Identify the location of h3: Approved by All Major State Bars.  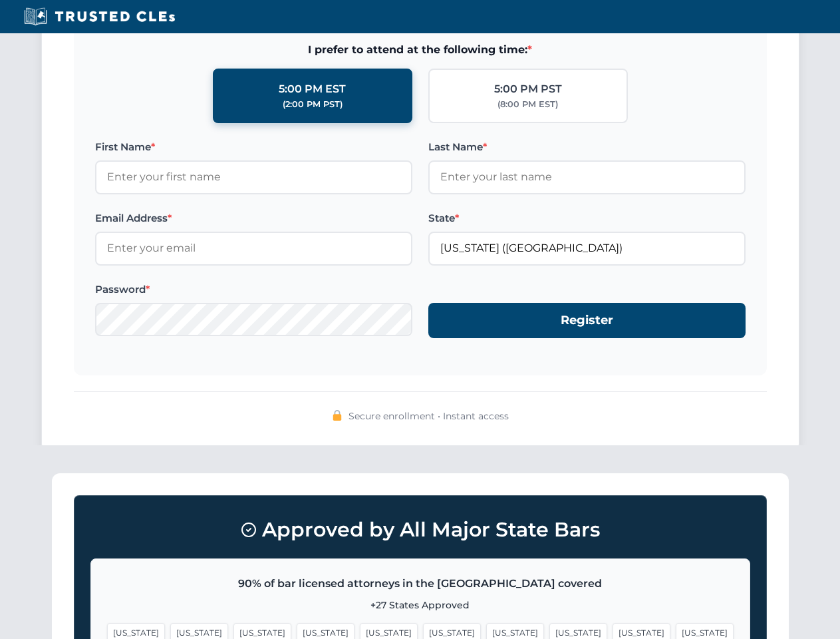
(420, 530).